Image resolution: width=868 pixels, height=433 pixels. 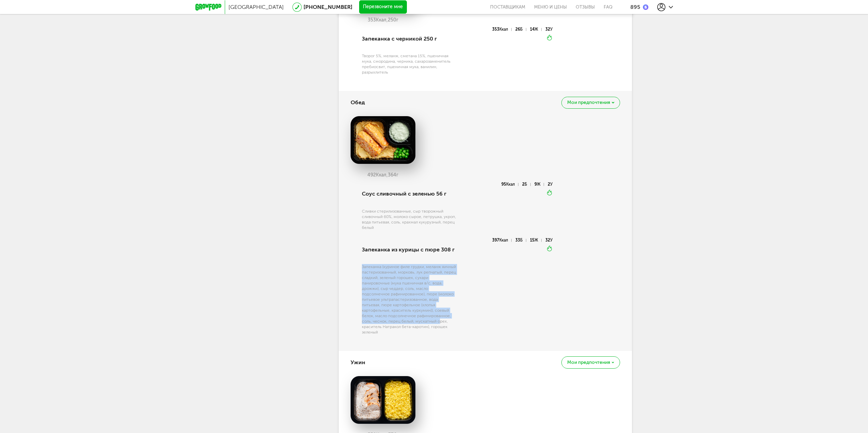 What do you see at coordinates (409, 250) in the screenshot?
I see `div: Запеканка из курицы с пюре 308 г` at bounding box center [409, 250].